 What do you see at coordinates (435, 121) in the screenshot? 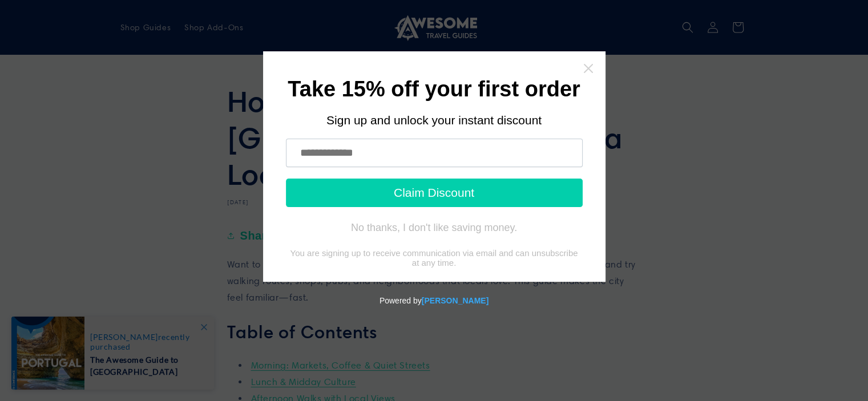
I see `div: Sign up and unlock your instant discount` at bounding box center [435, 121].